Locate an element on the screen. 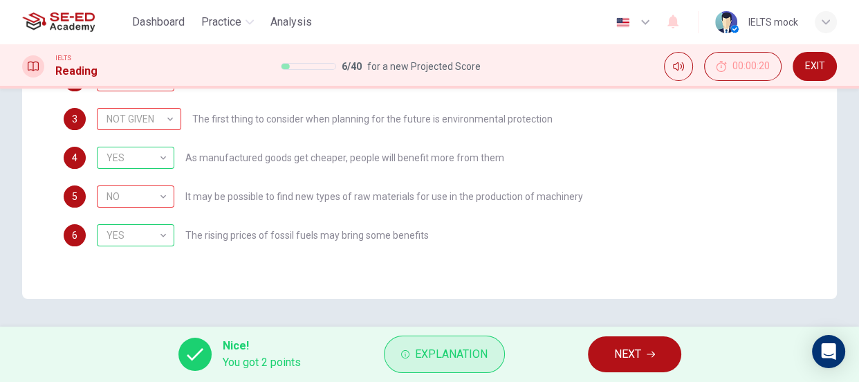 The image size is (859, 382). button: NEXT is located at coordinates (634, 354).